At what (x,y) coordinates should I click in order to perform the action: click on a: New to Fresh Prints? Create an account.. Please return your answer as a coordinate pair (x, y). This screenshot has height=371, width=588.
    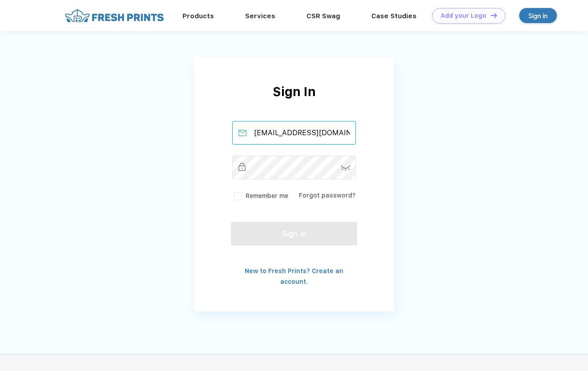
    Looking at the image, I should click on (294, 276).